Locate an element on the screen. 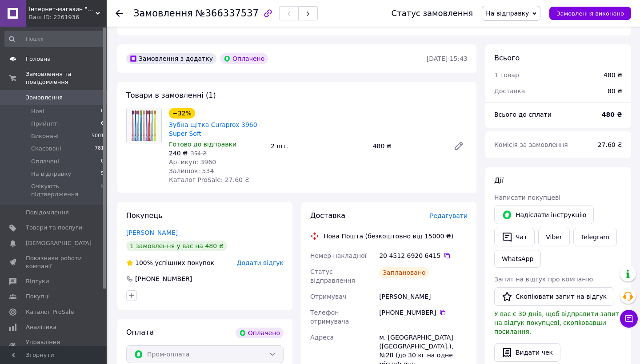  span: Каталог ProSale is located at coordinates (50, 312).